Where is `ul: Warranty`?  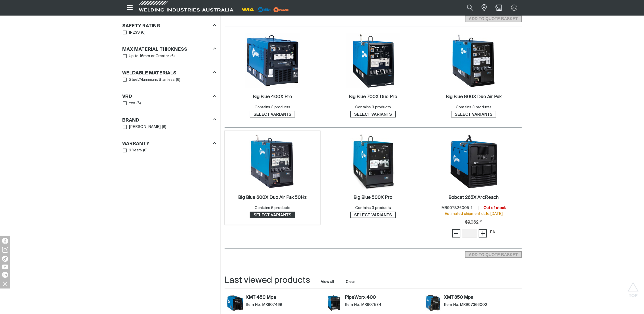 ul: Warranty is located at coordinates (169, 150).